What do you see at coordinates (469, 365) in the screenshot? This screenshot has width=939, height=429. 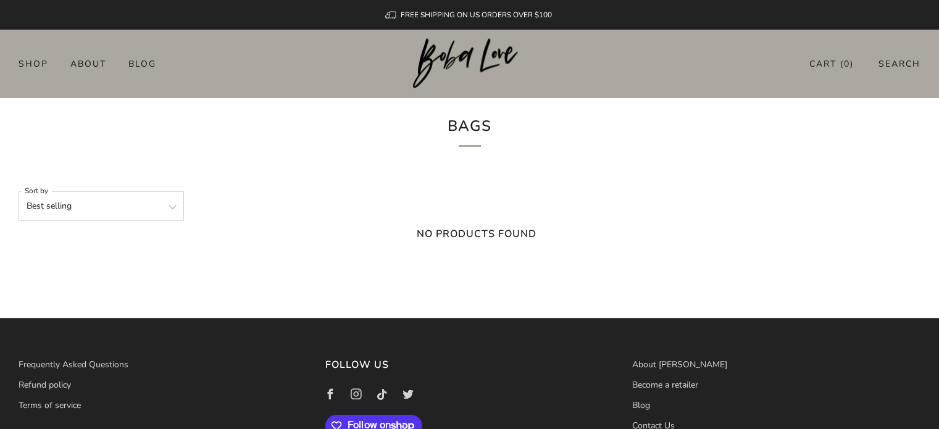 I see `h3: Follow us` at bounding box center [469, 365].